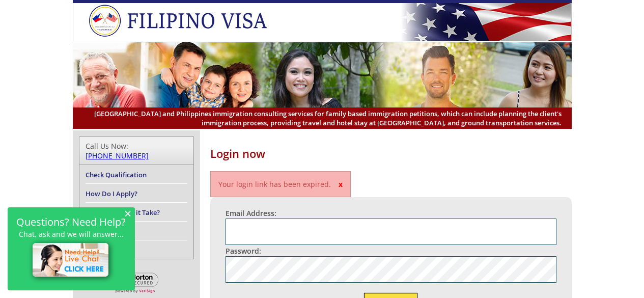 The height and width of the screenshot is (298, 644). Describe the element at coordinates (71, 260) in the screenshot. I see `img: live-chat-icon.png` at that location.